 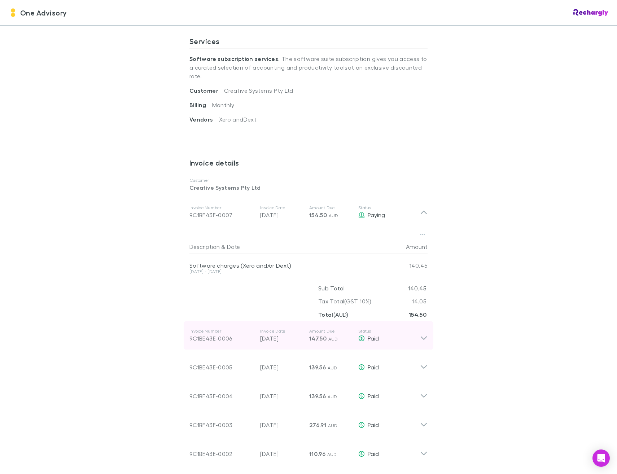 I want to click on button: Description, so click(x=205, y=247).